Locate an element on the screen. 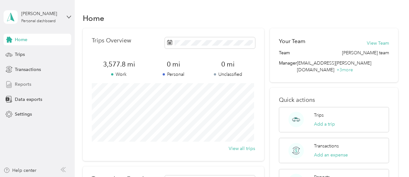 The image size is (409, 177). span: Data exports is located at coordinates (28, 99).